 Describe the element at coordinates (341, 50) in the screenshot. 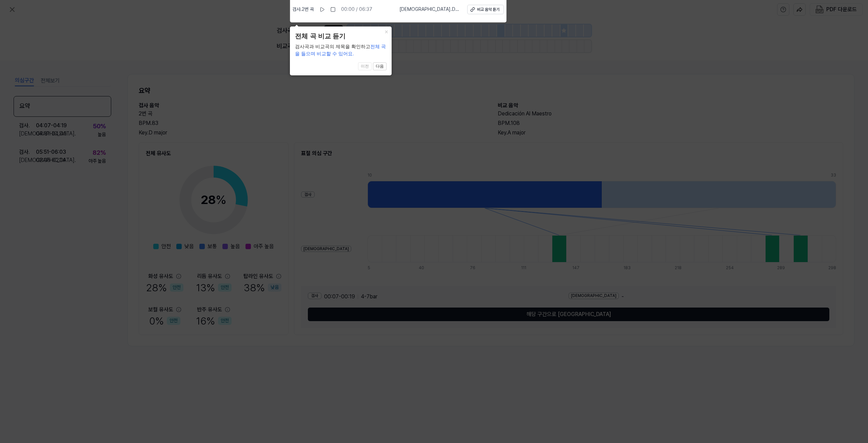

I see `div: 검사곡과 비교곡의 제목을 확인하고` at that location.